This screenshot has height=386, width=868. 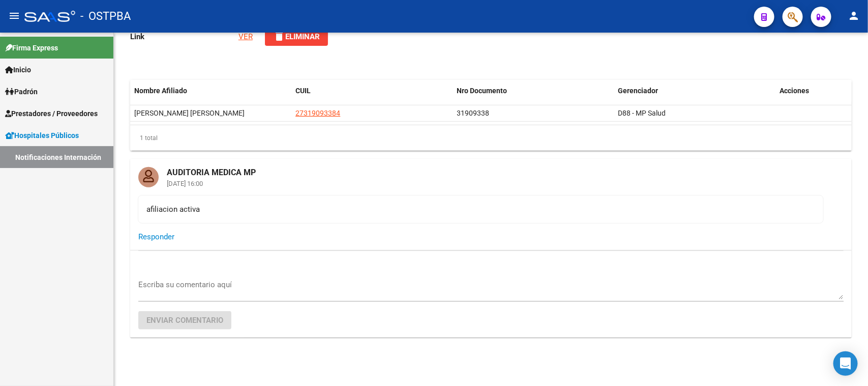 What do you see at coordinates (21, 92) in the screenshot?
I see `span: Padrón` at bounding box center [21, 92].